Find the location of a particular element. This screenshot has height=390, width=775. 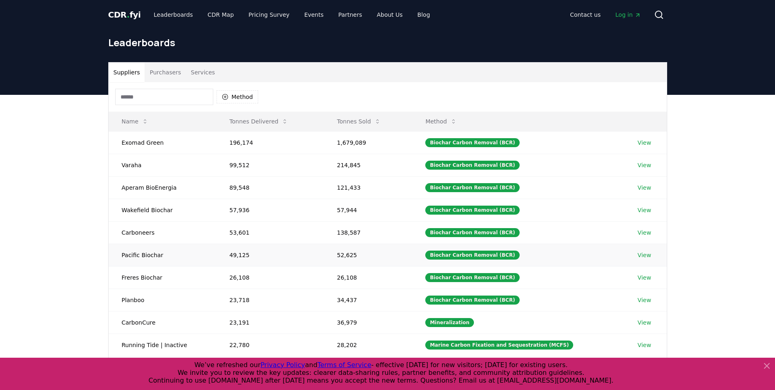

td: 36,979 is located at coordinates (368, 322).